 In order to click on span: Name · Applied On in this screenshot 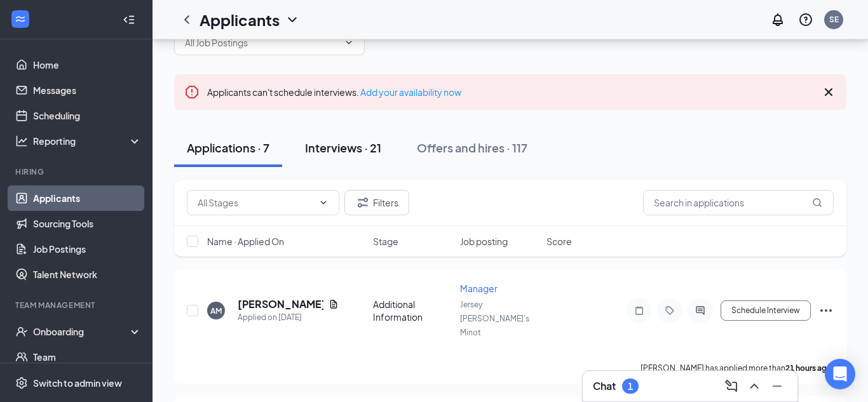, I will do `click(246, 241)`.